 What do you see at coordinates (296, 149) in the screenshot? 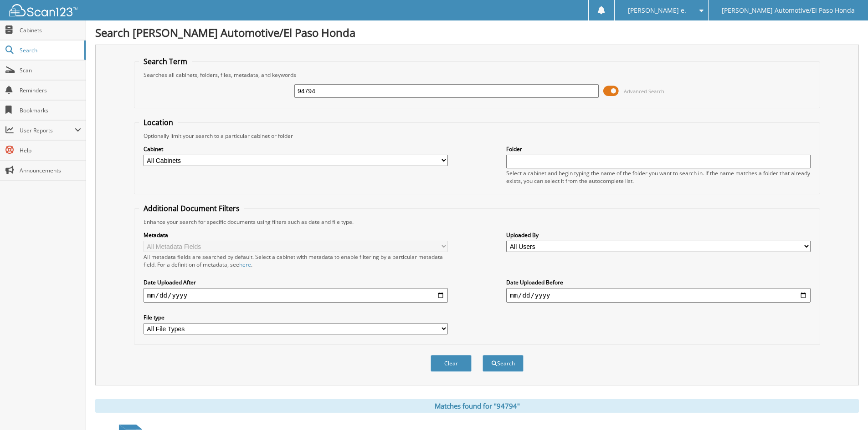
I see `label: Cabinet` at bounding box center [296, 149].